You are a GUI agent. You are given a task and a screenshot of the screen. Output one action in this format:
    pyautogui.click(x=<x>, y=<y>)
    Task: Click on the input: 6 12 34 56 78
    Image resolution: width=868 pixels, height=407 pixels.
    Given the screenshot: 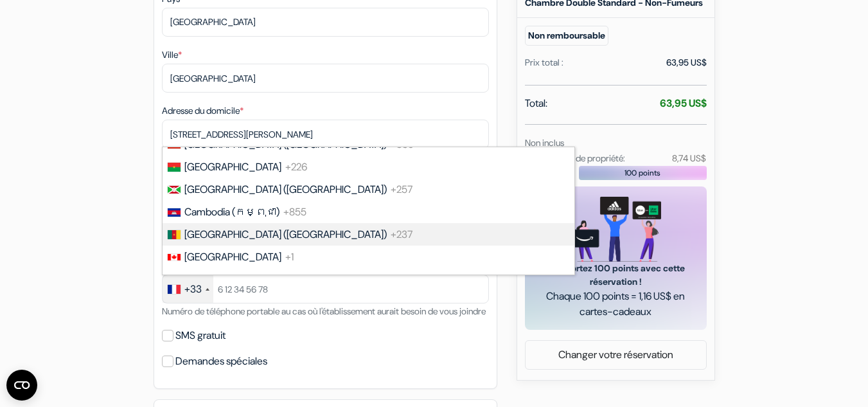 What is the action you would take?
    pyautogui.click(x=326, y=288)
    